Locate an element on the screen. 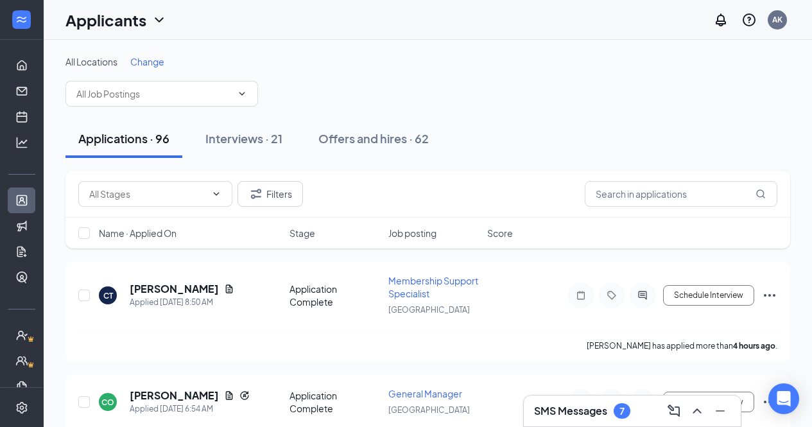 The width and height of the screenshot is (812, 427). svg: Tag is located at coordinates (612, 295).